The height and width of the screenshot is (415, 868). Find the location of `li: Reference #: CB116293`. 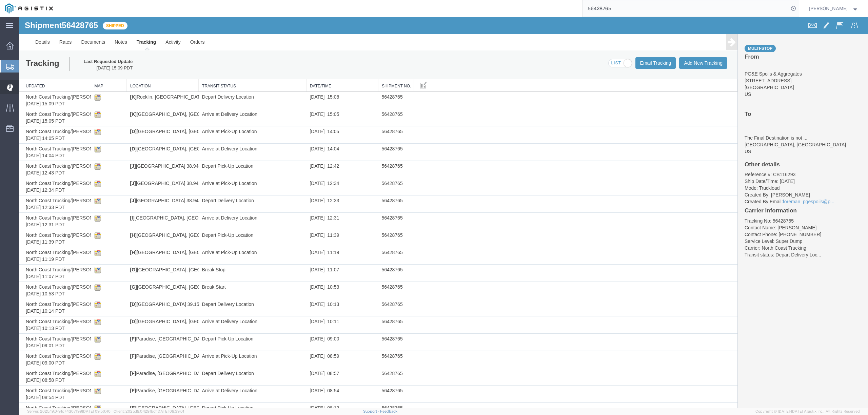

li: Reference #: CB116293 is located at coordinates (784, 158).